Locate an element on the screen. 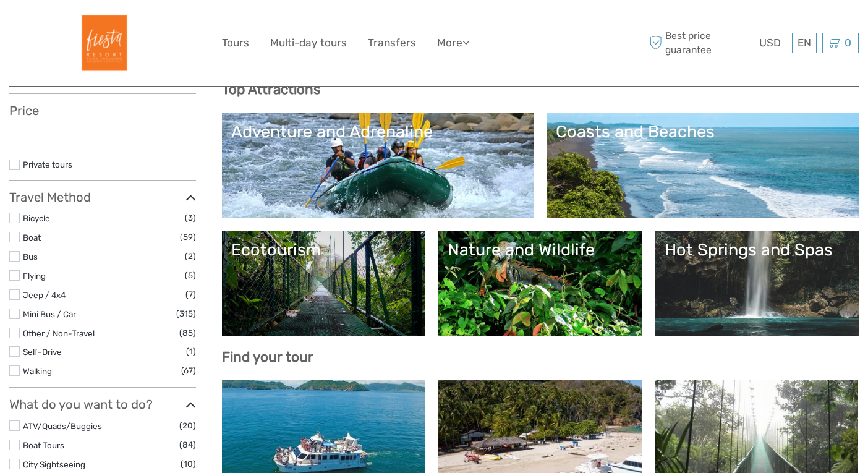 The height and width of the screenshot is (473, 868). span: (10) is located at coordinates (188, 464).